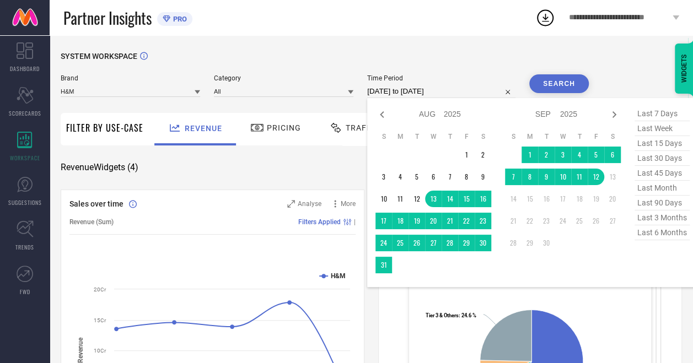 Image resolution: width=693 pixels, height=363 pixels. Describe the element at coordinates (284, 128) in the screenshot. I see `span: Pricing` at that location.